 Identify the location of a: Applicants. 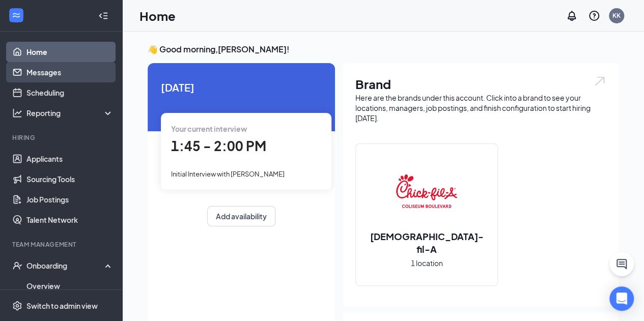
(70, 159).